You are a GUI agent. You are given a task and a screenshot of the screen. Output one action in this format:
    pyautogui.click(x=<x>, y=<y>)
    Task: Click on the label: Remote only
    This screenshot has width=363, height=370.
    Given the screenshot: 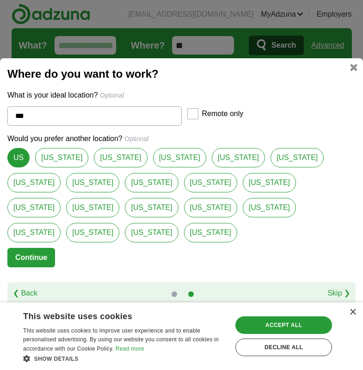 What is the action you would take?
    pyautogui.click(x=223, y=114)
    